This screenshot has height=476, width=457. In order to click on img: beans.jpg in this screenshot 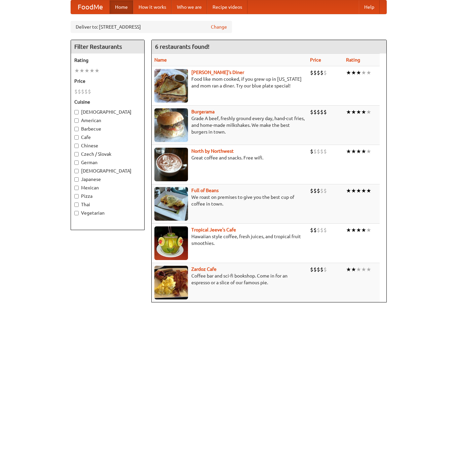, I will do `click(171, 204)`.